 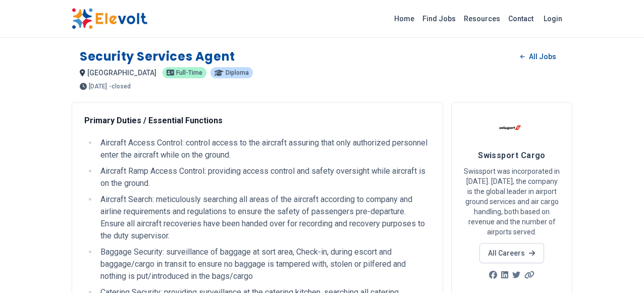 I want to click on span: Swissport Cargo, so click(x=512, y=155).